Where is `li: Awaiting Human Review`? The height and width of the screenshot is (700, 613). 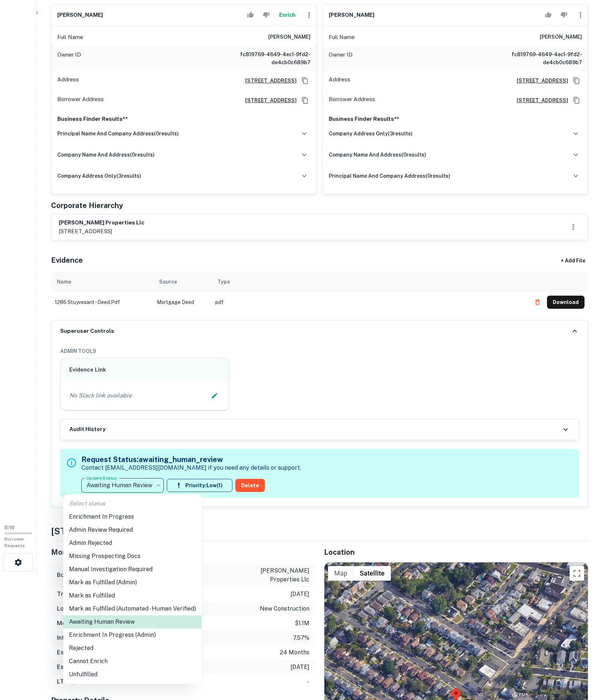 li: Awaiting Human Review is located at coordinates (133, 621).